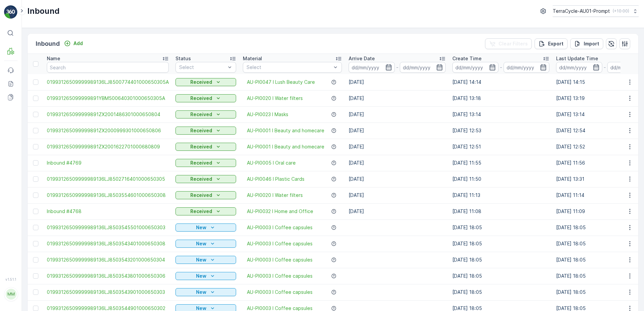 The width and height of the screenshot is (644, 311). Describe the element at coordinates (108, 276) in the screenshot. I see `span: 01993126509999989136LJ8503543801000650306` at that location.